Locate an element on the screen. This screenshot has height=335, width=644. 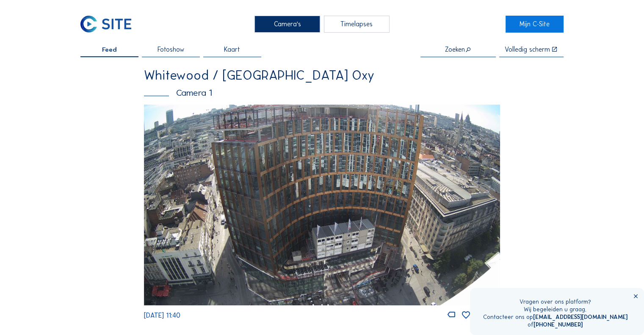
span: Feed is located at coordinates (110, 49).